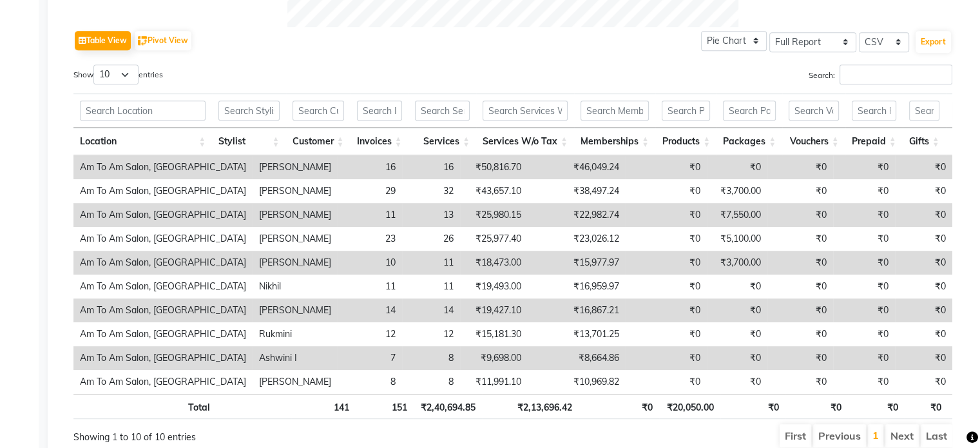 This screenshot has width=980, height=448. I want to click on button: Export, so click(933, 42).